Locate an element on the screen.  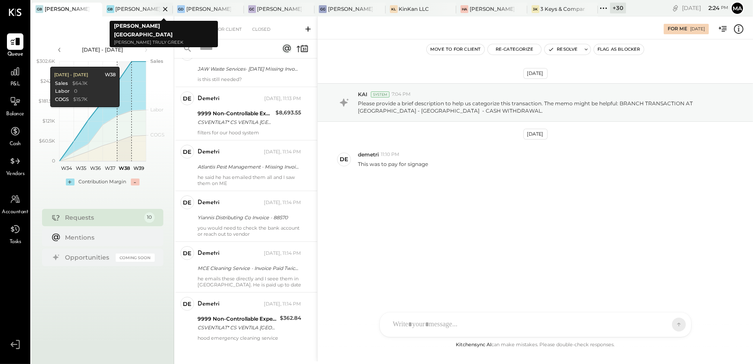
div: he said he has emailed them all and I saw them on ME is located at coordinates (249, 180).